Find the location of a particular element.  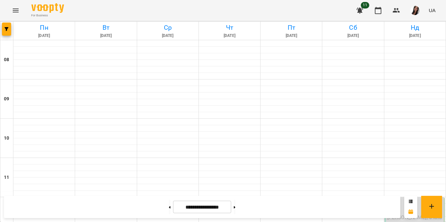

button: UA is located at coordinates (432, 10).